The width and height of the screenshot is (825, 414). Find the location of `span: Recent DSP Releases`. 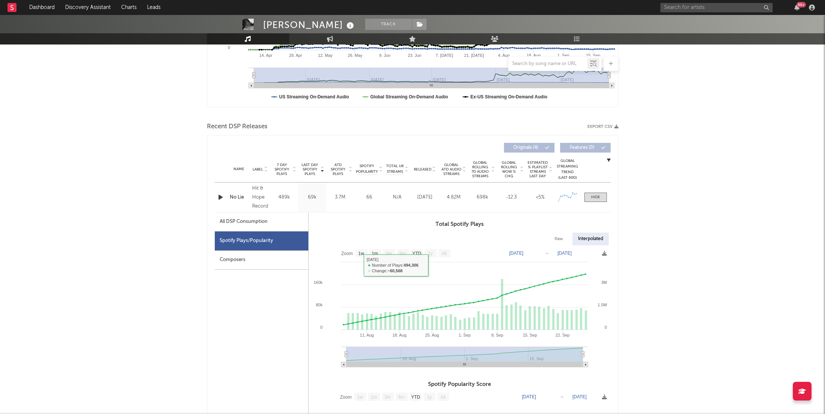

span: Recent DSP Releases is located at coordinates (237, 127).